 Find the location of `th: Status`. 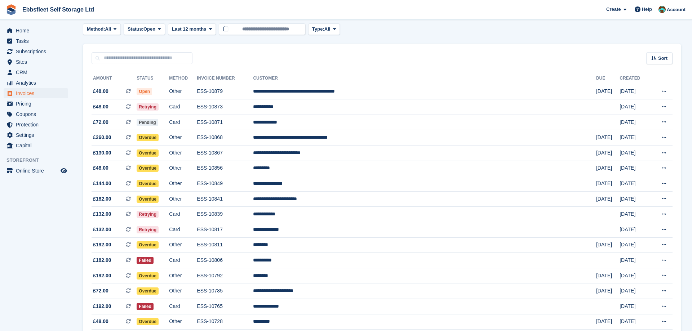

th: Status is located at coordinates (153, 79).